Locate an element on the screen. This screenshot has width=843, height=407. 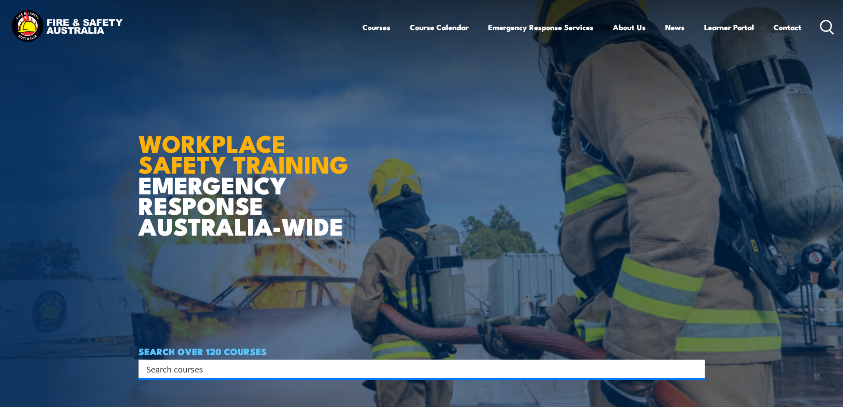
a: Contact is located at coordinates (788, 27).